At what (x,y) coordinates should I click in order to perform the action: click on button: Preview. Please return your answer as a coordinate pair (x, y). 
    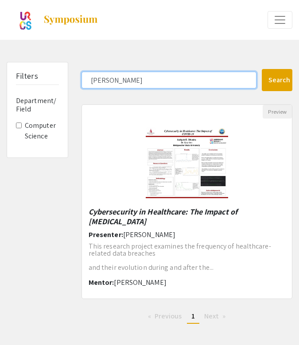
    Looking at the image, I should click on (277, 112).